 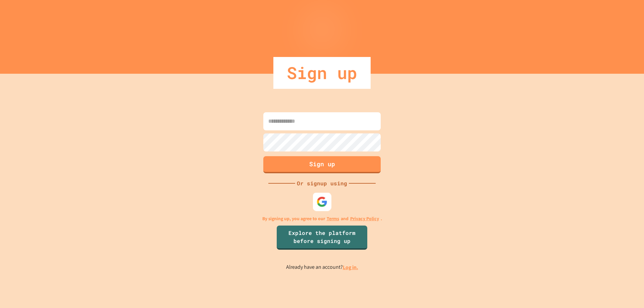 I want to click on img: google-icon.svg, so click(x=322, y=201).